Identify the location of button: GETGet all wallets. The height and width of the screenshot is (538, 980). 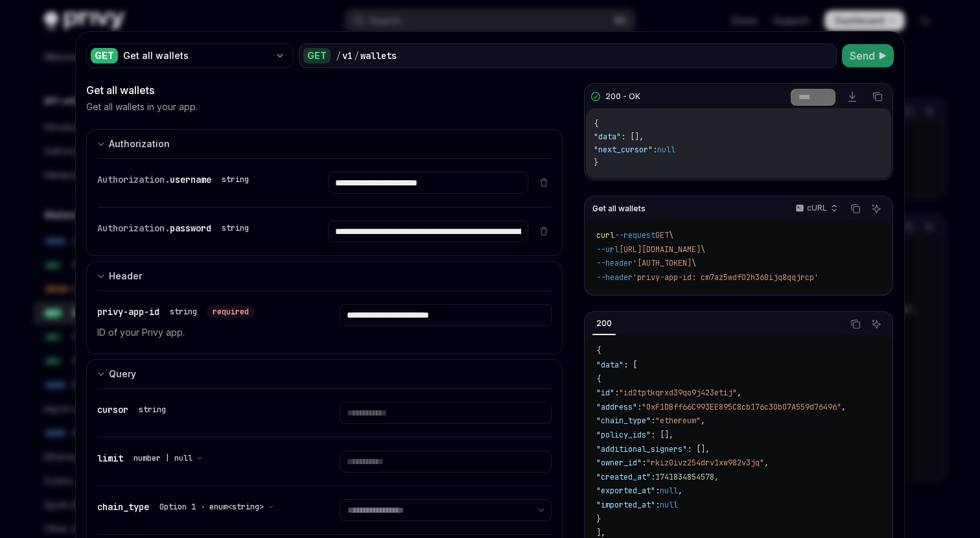
(190, 56).